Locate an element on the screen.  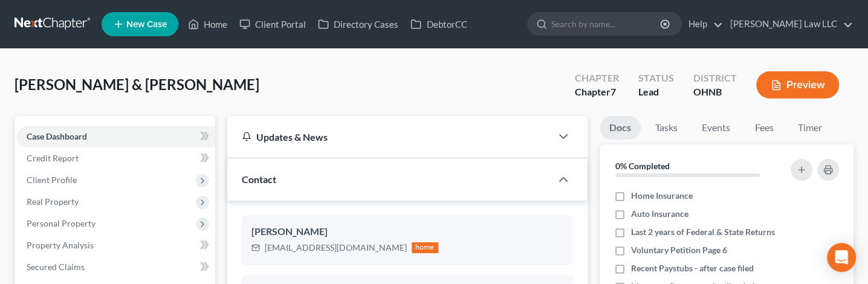
span: Home Insurance is located at coordinates (662, 196).